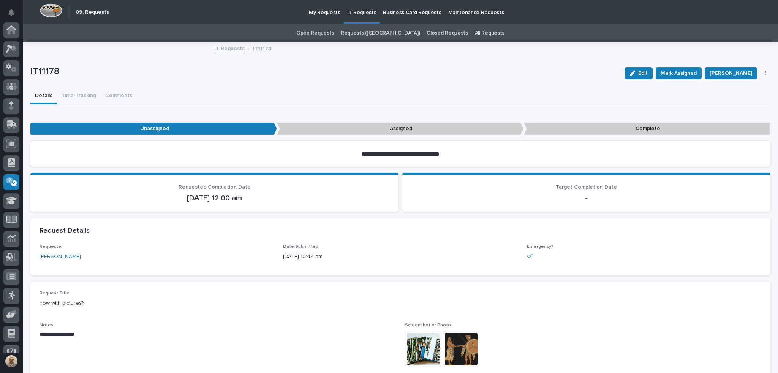 The width and height of the screenshot is (778, 373). I want to click on p: Complete, so click(647, 129).